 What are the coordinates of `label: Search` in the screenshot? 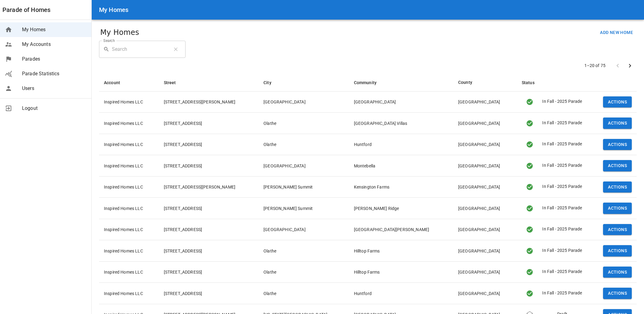 It's located at (109, 40).